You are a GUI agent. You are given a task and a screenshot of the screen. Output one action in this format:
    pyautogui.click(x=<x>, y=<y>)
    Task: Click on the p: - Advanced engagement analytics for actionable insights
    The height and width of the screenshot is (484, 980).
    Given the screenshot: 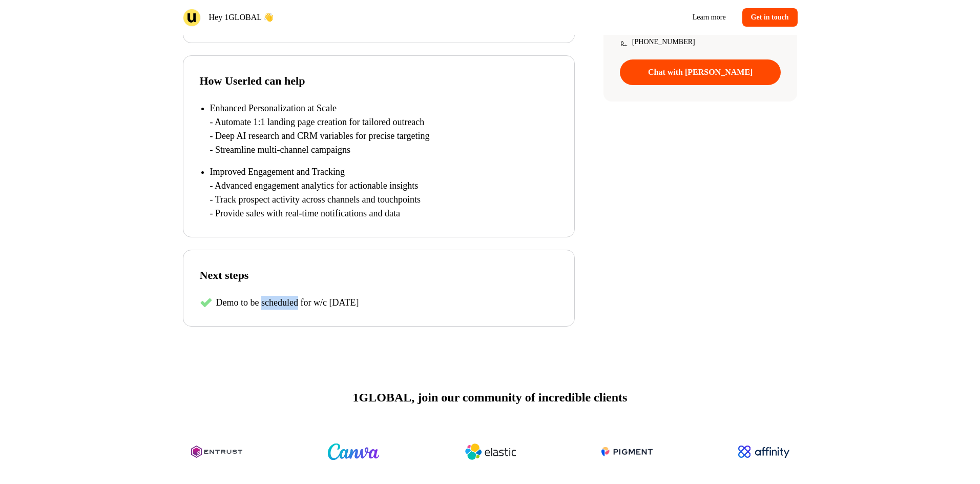 What is the action you would take?
    pyautogui.click(x=384, y=186)
    